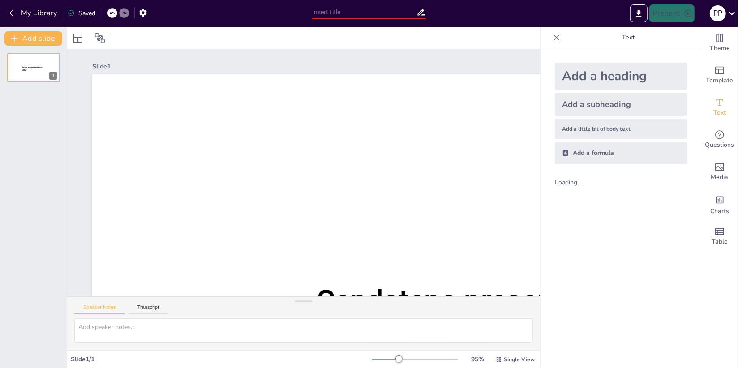 The width and height of the screenshot is (738, 368). Describe the element at coordinates (720, 75) in the screenshot. I see `div: Add ready made slides` at that location.